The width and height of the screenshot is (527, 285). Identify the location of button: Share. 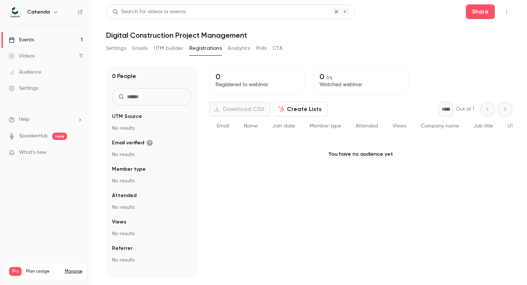
(480, 12).